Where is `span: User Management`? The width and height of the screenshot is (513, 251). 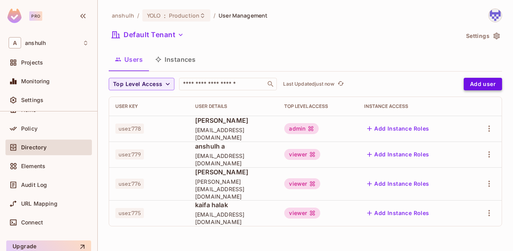 span: User Management is located at coordinates (243, 15).